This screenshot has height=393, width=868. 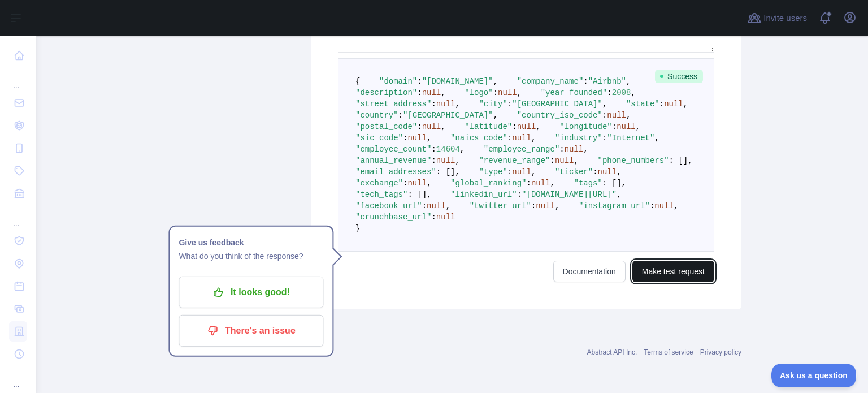 I want to click on span: "domain", so click(x=398, y=81).